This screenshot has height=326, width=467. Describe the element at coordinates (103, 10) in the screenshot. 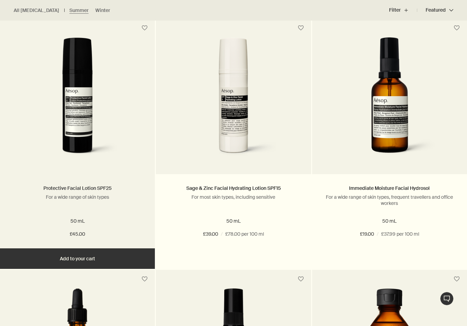

I see `a: Winter` at that location.